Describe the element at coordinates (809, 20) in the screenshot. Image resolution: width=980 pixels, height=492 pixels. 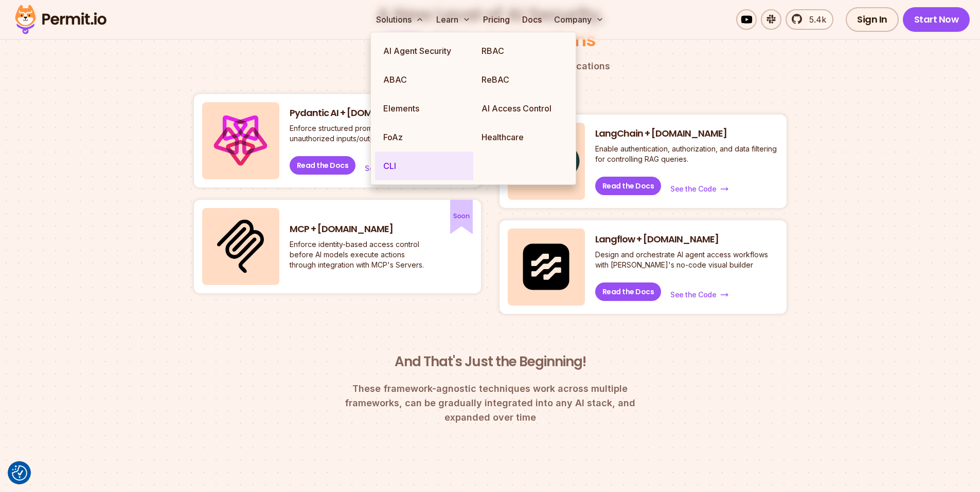
I see `a: 5.4k` at that location.